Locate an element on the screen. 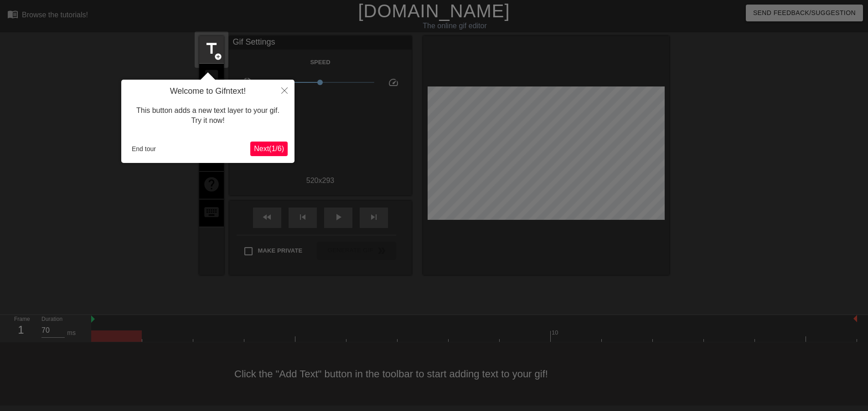  button: Close is located at coordinates (284, 90).